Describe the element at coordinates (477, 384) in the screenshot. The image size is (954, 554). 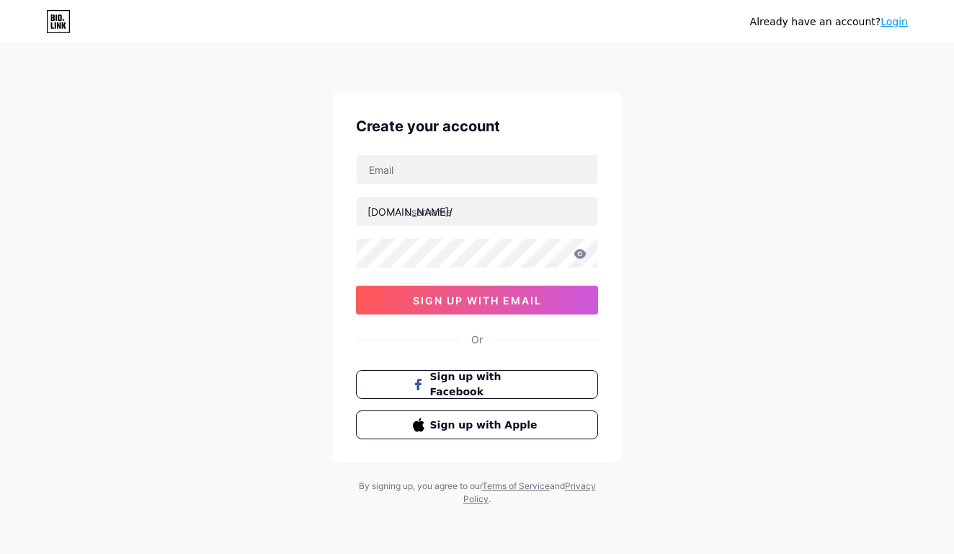
I see `button: Sign up with Facebook` at that location.